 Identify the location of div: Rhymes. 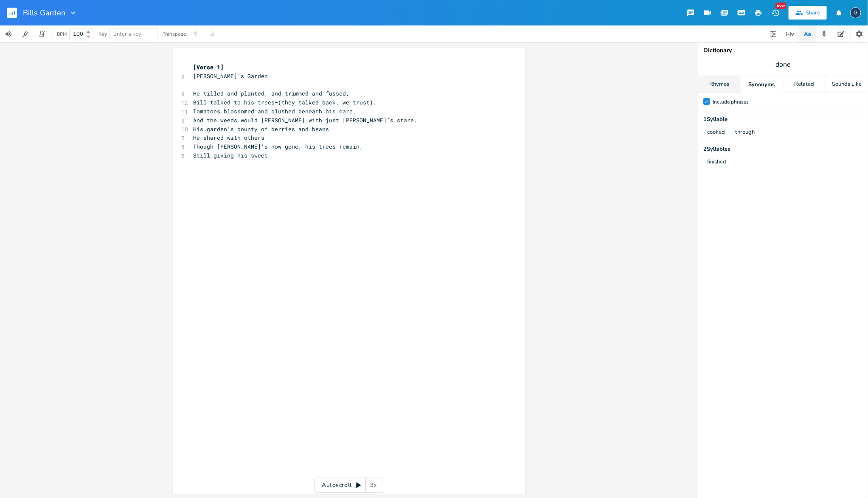
(719, 85).